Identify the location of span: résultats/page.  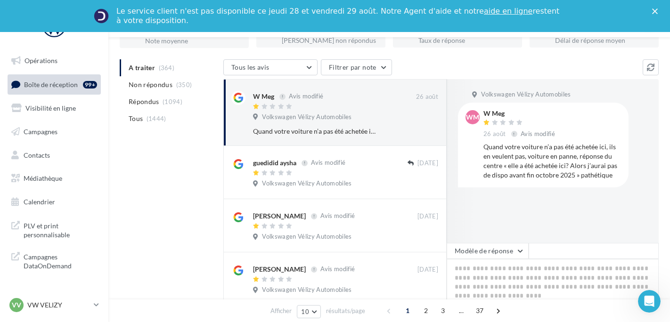
(346, 311).